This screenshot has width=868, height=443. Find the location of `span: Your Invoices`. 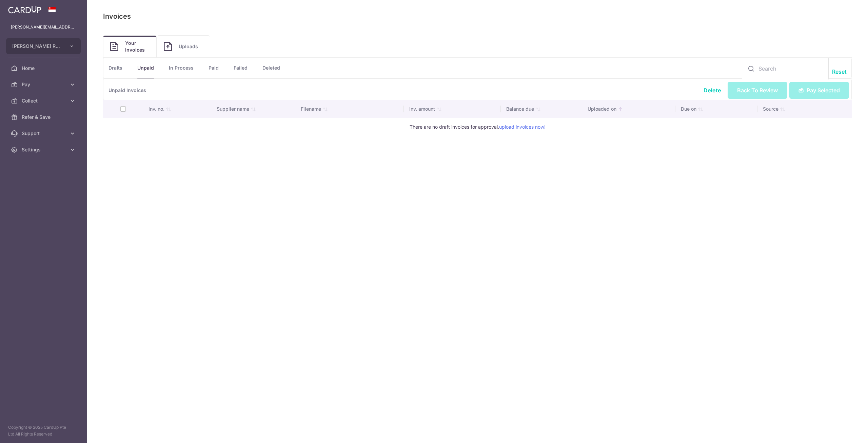

span: Your Invoices is located at coordinates (137, 47).